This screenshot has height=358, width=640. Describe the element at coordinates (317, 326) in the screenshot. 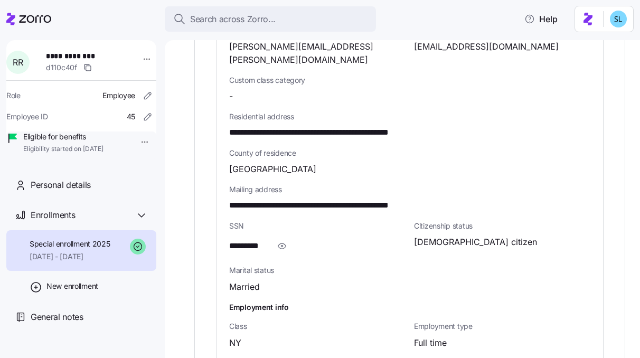

I see `span: Class` at that location.